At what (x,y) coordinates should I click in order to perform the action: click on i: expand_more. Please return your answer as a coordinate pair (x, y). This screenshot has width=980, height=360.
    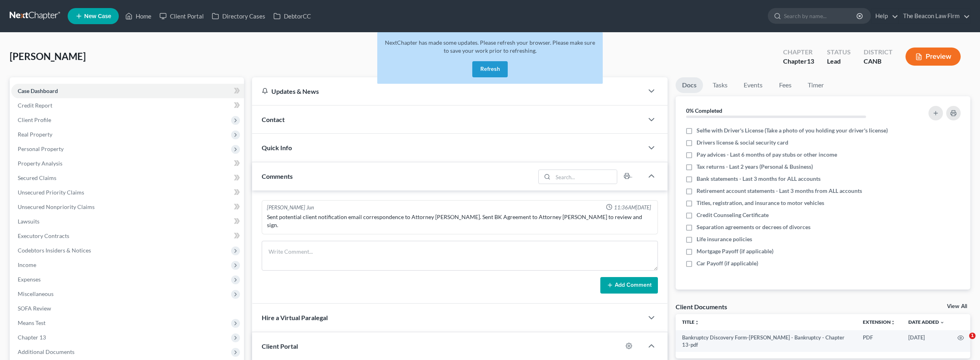
    Looking at the image, I should click on (942, 323).